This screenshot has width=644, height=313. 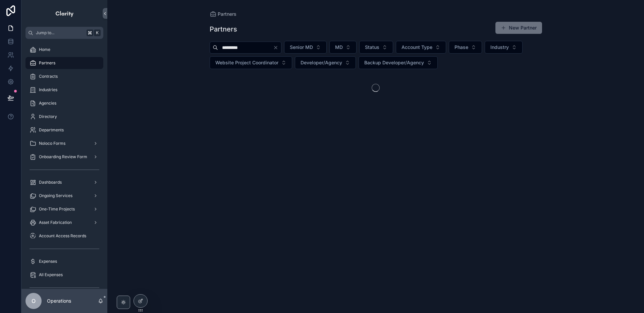 I want to click on a: Ongoing Services, so click(x=64, y=196).